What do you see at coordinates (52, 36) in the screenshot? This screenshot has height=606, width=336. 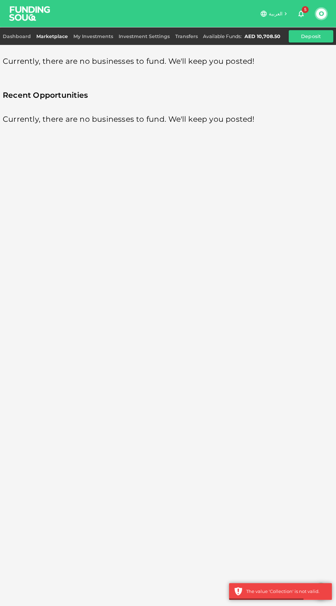 I see `a: Marketplace` at bounding box center [52, 36].